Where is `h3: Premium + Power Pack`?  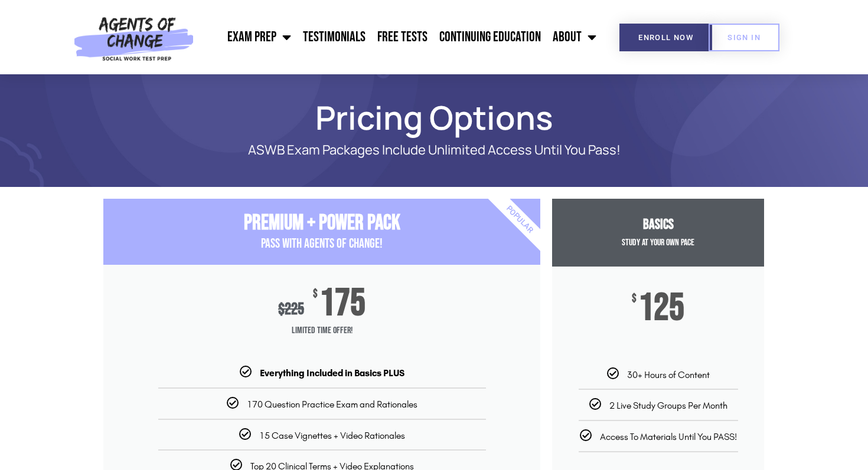 h3: Premium + Power Pack is located at coordinates (322, 223).